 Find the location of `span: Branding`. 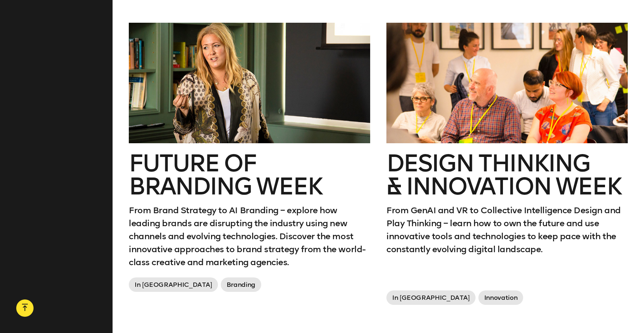

span: Branding is located at coordinates (241, 284).